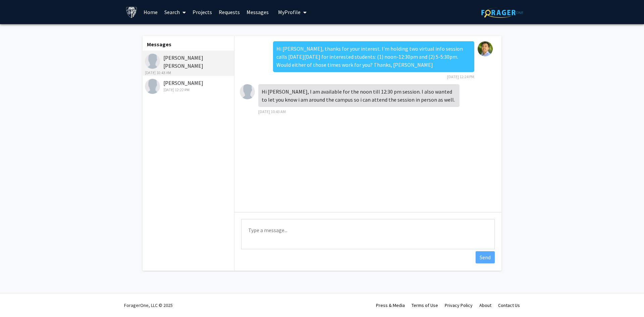  What do you see at coordinates (202, 12) in the screenshot?
I see `a: Projects` at bounding box center [202, 12].